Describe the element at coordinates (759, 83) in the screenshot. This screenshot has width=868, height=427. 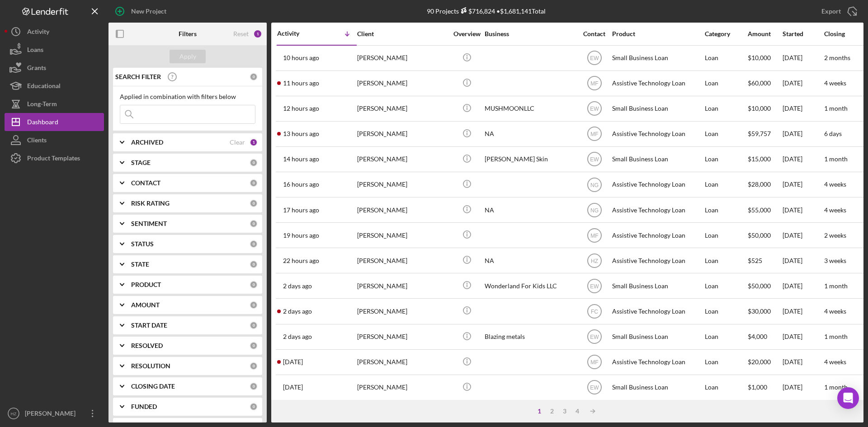
I see `span: $60,000` at that location.